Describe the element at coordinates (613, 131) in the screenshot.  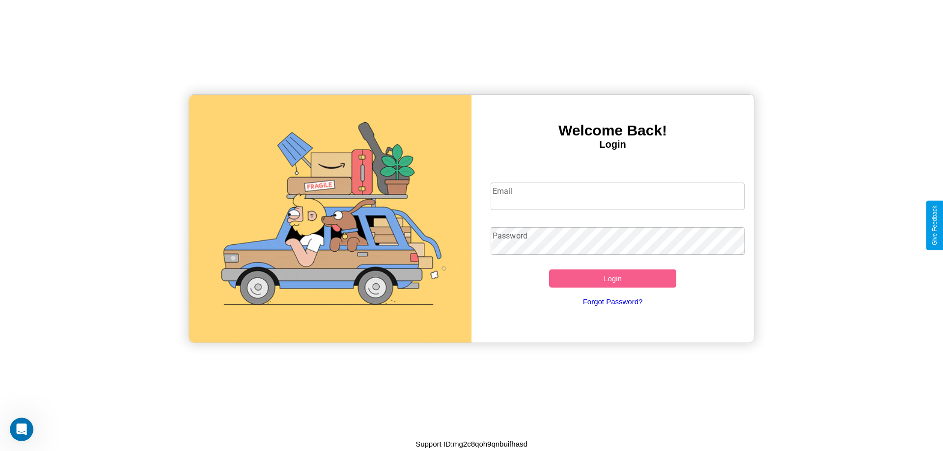
I see `h3: Welcome Back!` at that location.